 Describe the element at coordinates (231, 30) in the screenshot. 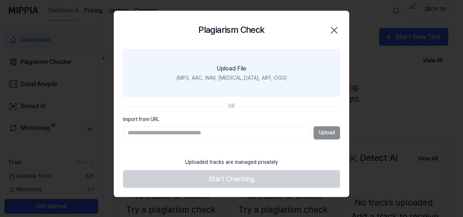

I see `h2: Plagiarism Check` at that location.